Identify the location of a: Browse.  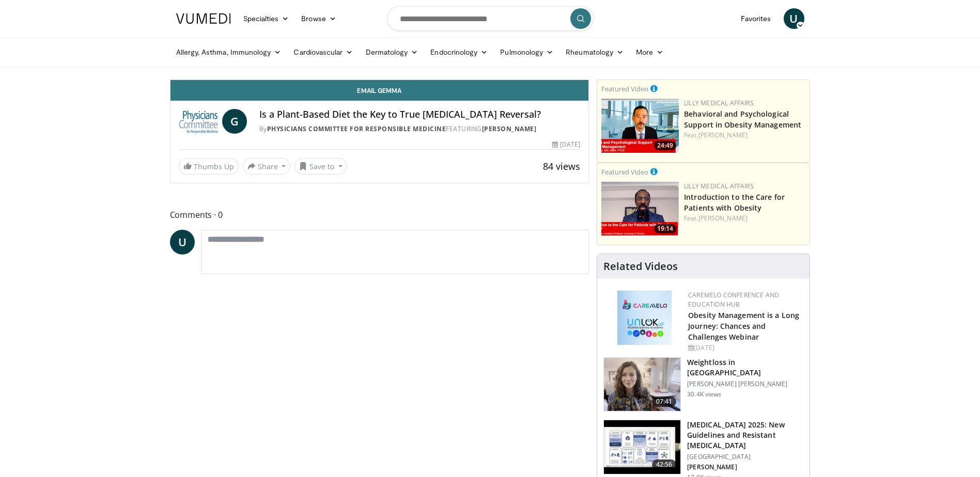
(318, 18).